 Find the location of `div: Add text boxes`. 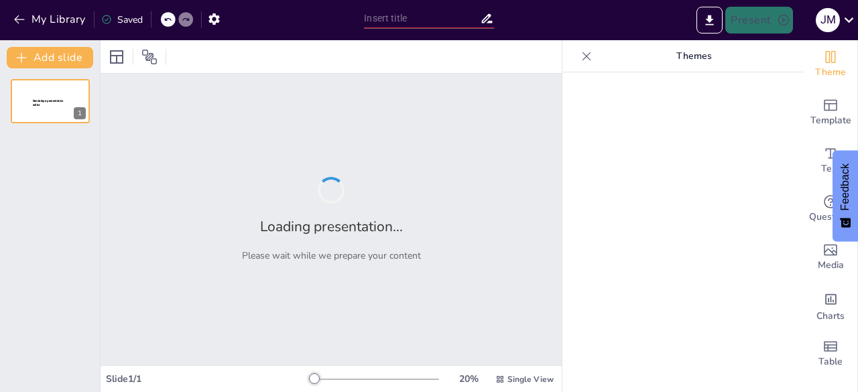

div: Add text boxes is located at coordinates (831, 161).